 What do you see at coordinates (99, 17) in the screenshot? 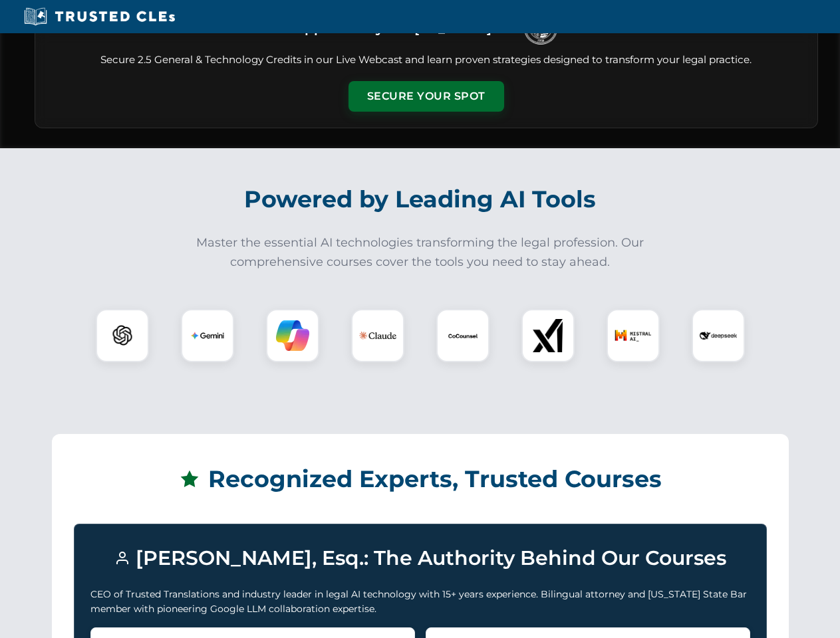
I see `img: Trusted CLEs` at bounding box center [99, 17].